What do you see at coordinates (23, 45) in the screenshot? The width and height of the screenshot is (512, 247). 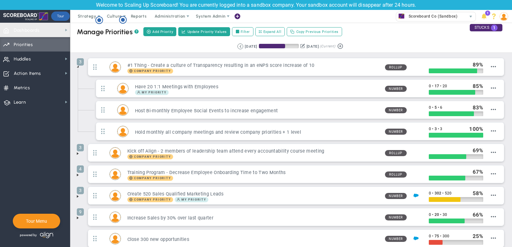 I see `span: Priorities` at bounding box center [23, 45].